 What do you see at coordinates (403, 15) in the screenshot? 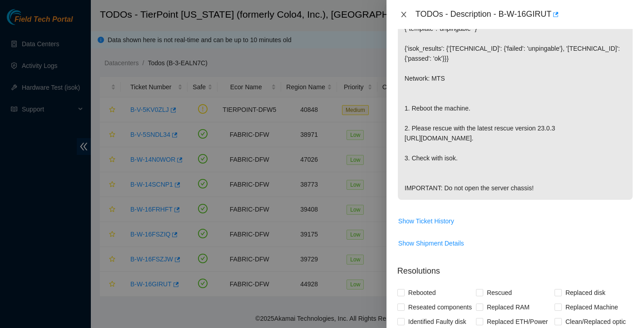
I see `button: Close` at bounding box center [403, 15].